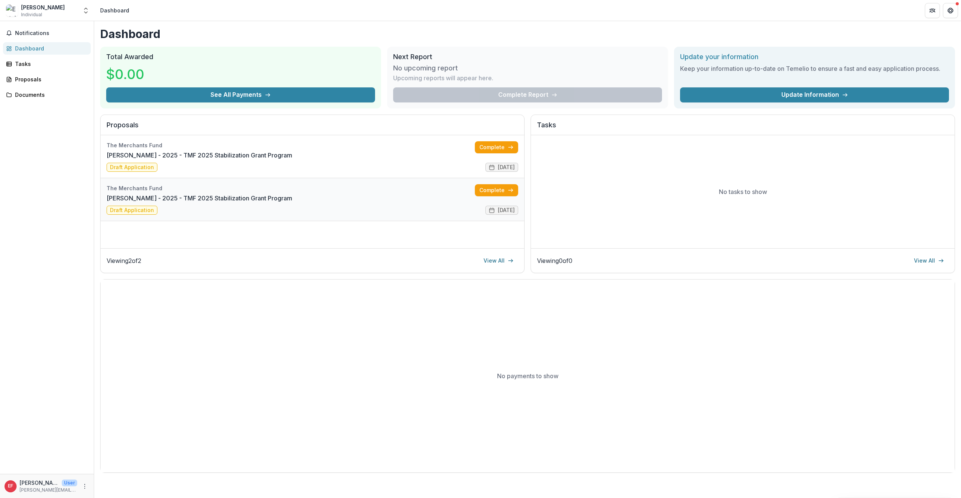 This screenshot has height=498, width=961. I want to click on div: No payments to show, so click(527, 376).